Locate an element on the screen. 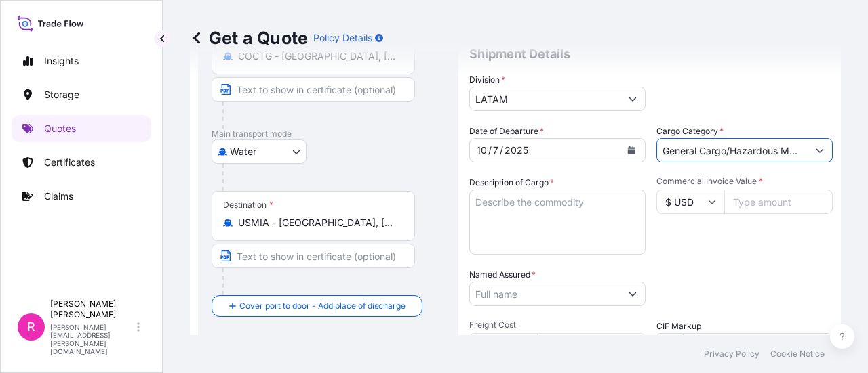 This screenshot has height=373, width=868. input: Enter percentage is located at coordinates (757, 346).